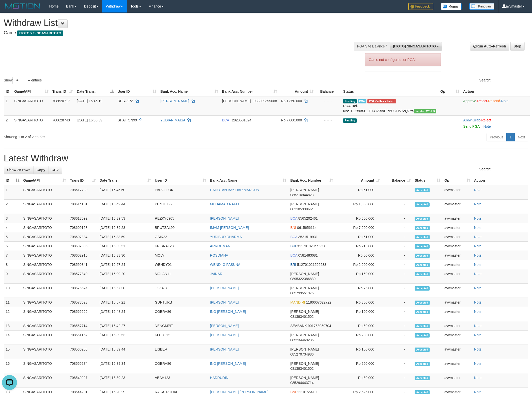 The image size is (532, 394). What do you see at coordinates (302, 209) in the screenshot?
I see `span: Copy 083185930664 to clipboard` at bounding box center [302, 209].